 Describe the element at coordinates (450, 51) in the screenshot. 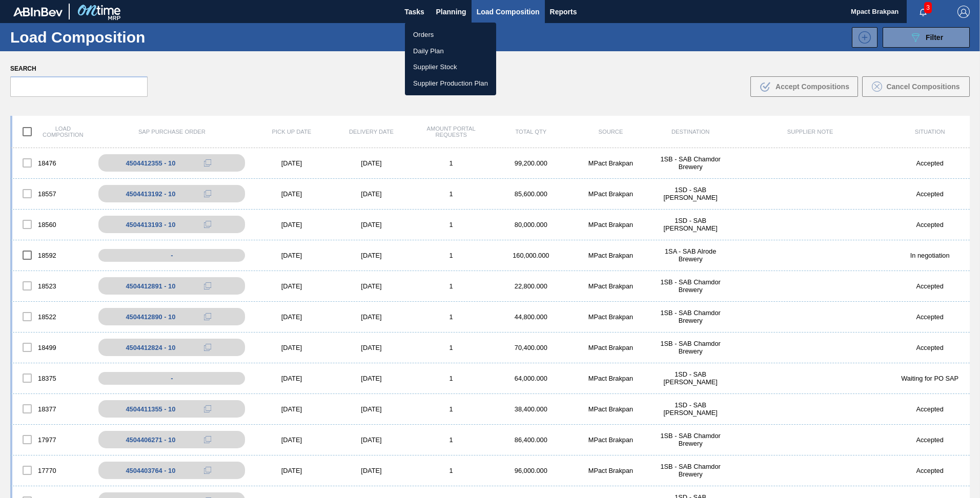

I see `li: Daily Plan` at that location.